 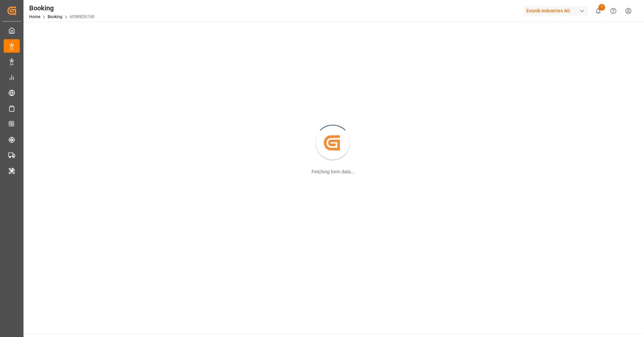 What do you see at coordinates (62, 8) in the screenshot?
I see `div: Booking` at bounding box center [62, 8].